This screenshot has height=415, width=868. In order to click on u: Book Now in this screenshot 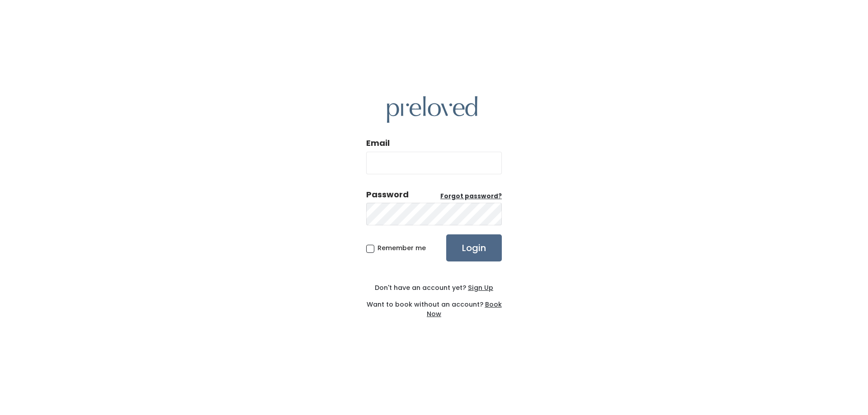, I will do `click(465, 309)`.